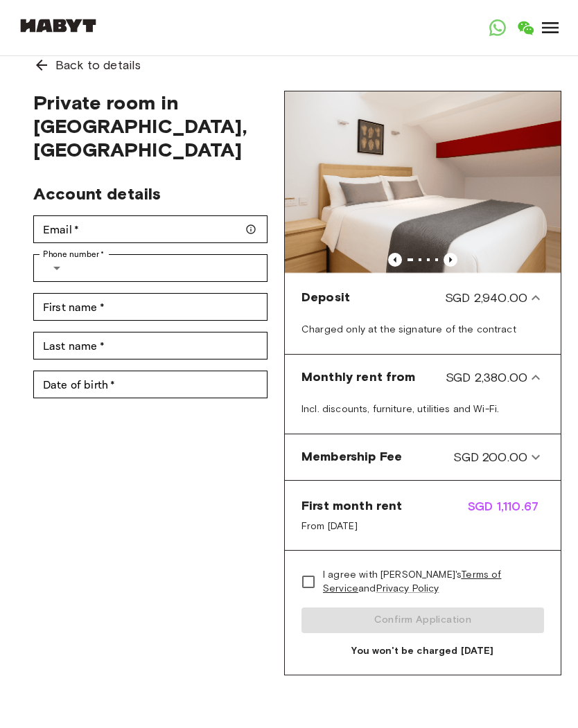 This screenshot has height=728, width=578. Describe the element at coordinates (151, 385) in the screenshot. I see `input: Choose date` at that location.